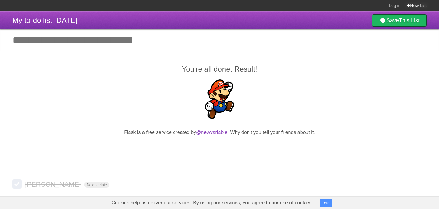  Describe the element at coordinates (96, 184) in the screenshot. I see `span: No due date` at that location.